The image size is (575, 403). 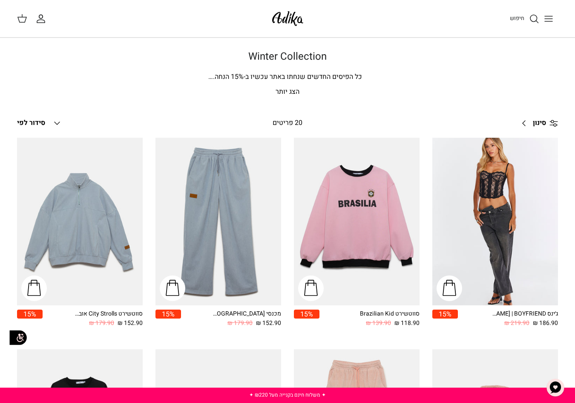 What do you see at coordinates (288, 18) in the screenshot?
I see `a: Adika IL` at bounding box center [288, 18].